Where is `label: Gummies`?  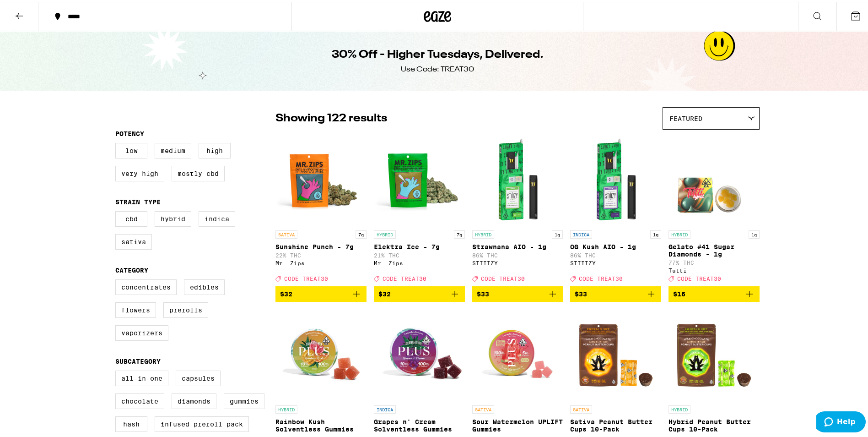 label: Gummies is located at coordinates (244, 399).